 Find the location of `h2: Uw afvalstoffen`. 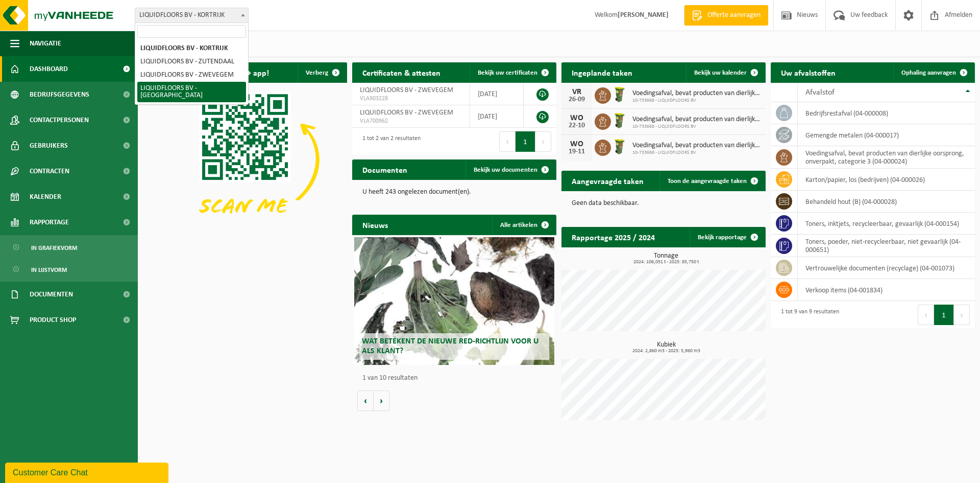

h2: Uw afvalstoffen is located at coordinates (808, 72).